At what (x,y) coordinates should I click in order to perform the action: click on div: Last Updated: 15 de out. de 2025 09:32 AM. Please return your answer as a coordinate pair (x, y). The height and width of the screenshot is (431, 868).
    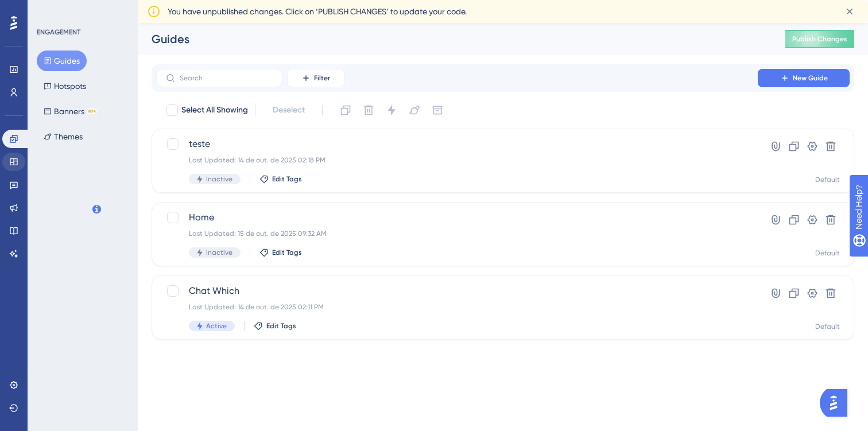
    Looking at the image, I should click on (457, 234).